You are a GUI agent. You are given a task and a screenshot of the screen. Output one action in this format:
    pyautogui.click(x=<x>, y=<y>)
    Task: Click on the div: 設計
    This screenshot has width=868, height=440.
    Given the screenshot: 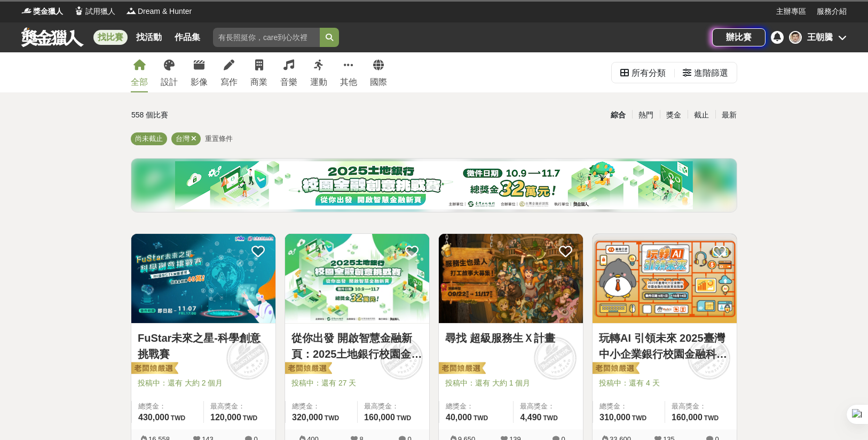 What is the action you would take?
    pyautogui.click(x=169, y=82)
    